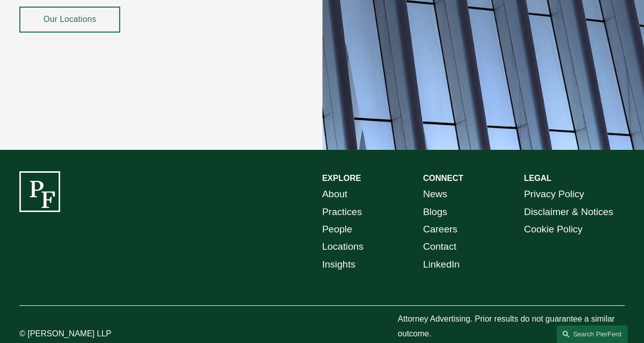 This screenshot has width=644, height=343. What do you see at coordinates (342, 178) in the screenshot?
I see `strong: EXPLORE` at bounding box center [342, 178].